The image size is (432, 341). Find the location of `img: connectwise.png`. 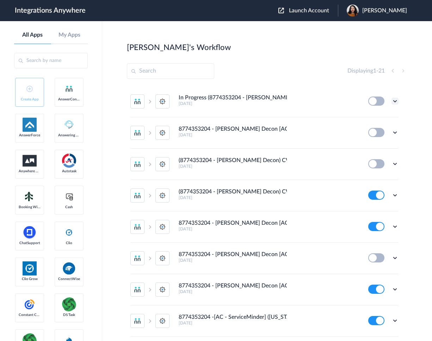

img: connectwise.png is located at coordinates (69, 268).